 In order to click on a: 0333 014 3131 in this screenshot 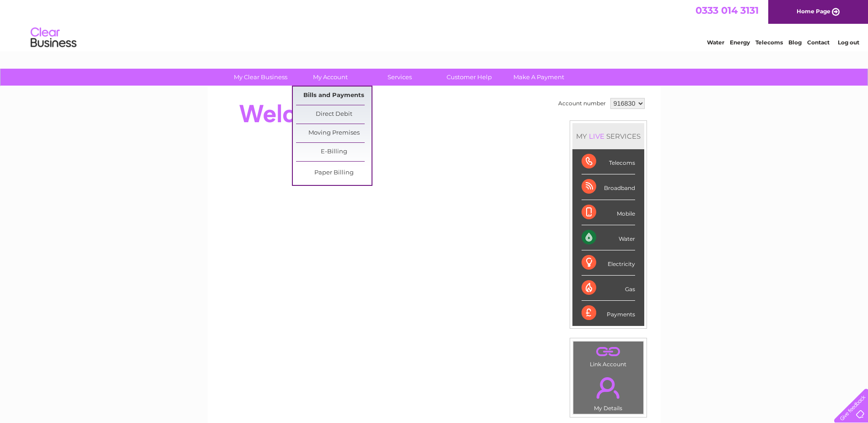, I will do `click(727, 10)`.